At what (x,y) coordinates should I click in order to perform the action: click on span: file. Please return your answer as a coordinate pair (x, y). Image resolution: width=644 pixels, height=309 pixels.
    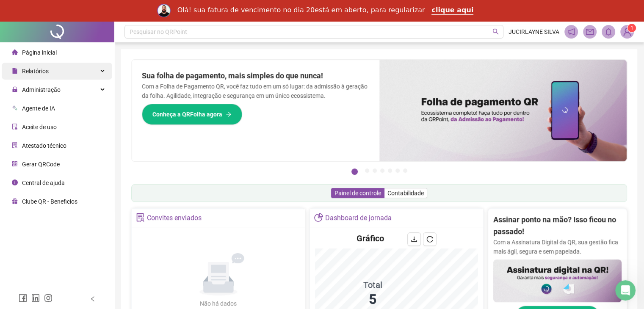
    Looking at the image, I should click on (15, 71).